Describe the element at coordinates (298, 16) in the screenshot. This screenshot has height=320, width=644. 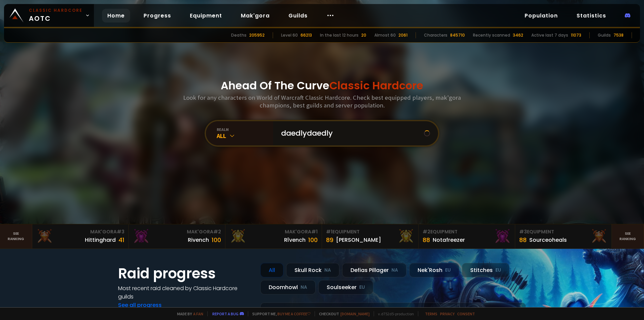
I see `a: Guilds` at that location.